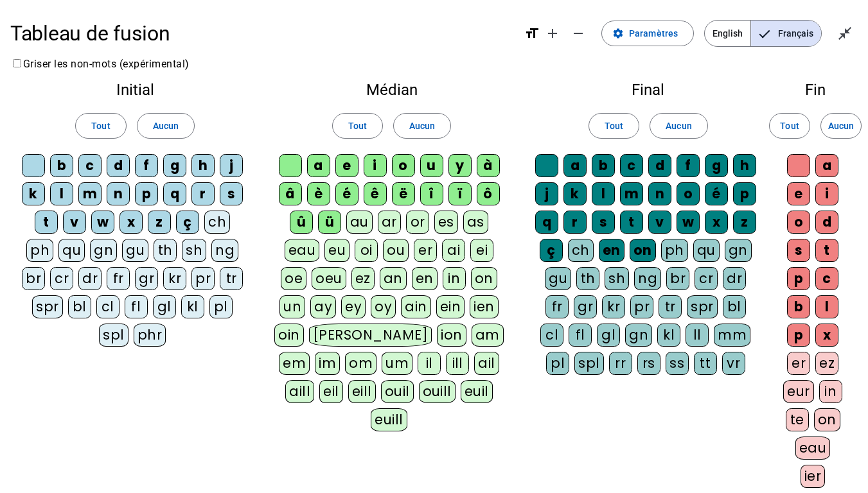 The image size is (868, 493). Describe the element at coordinates (103, 222) in the screenshot. I see `div: w` at that location.